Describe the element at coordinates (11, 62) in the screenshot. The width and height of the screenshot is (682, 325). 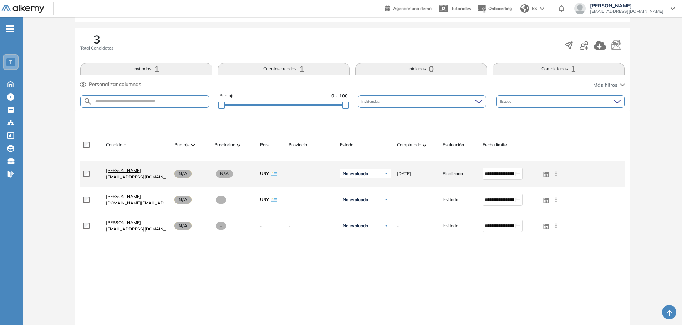
I see `span: T` at that location.